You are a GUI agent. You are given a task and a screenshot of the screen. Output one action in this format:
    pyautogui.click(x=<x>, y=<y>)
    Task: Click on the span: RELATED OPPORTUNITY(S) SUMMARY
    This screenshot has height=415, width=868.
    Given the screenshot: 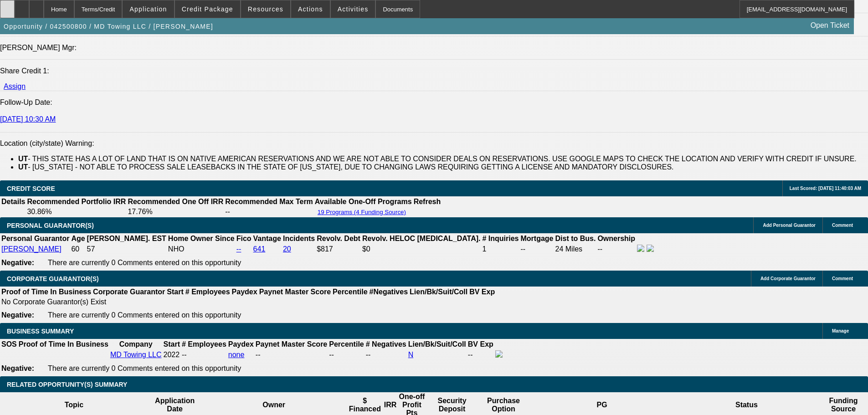 What is the action you would take?
    pyautogui.click(x=67, y=385)
    